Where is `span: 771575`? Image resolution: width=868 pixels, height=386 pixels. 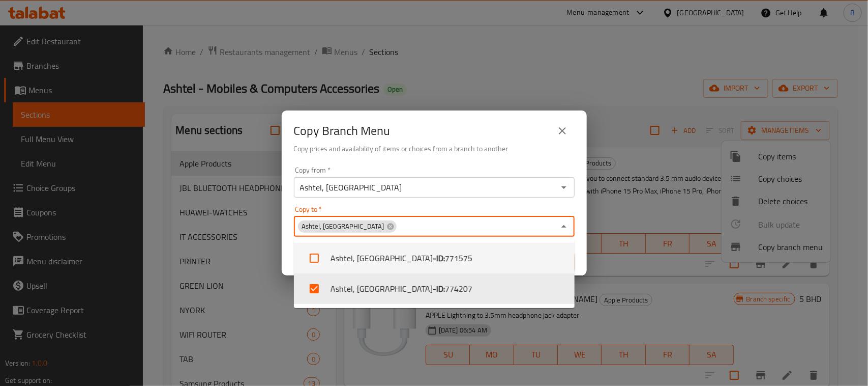
span: 771575 is located at coordinates (459, 258).